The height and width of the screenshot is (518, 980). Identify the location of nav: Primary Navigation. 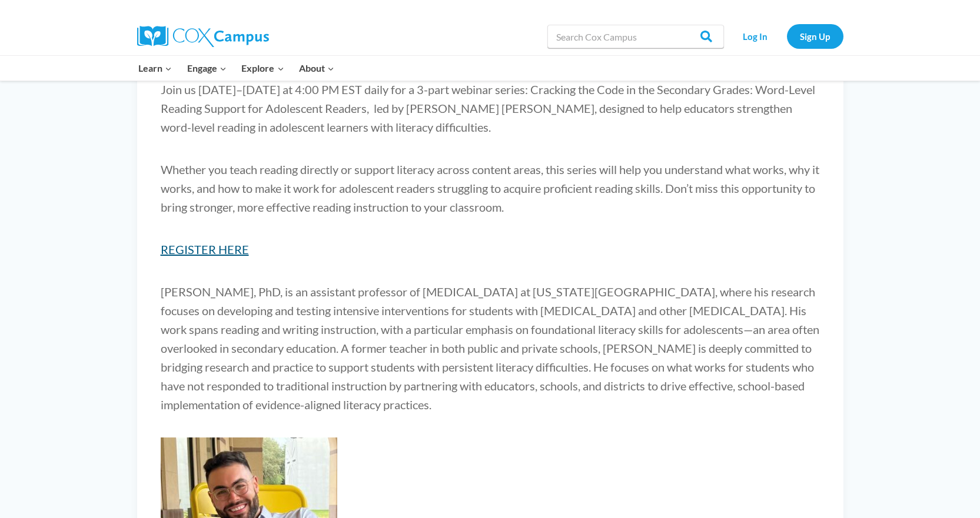
(237, 68).